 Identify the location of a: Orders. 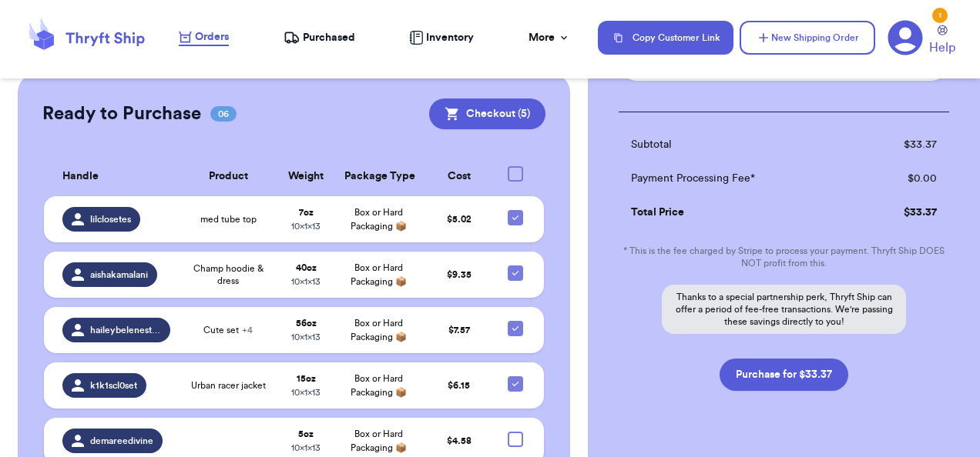
(204, 38).